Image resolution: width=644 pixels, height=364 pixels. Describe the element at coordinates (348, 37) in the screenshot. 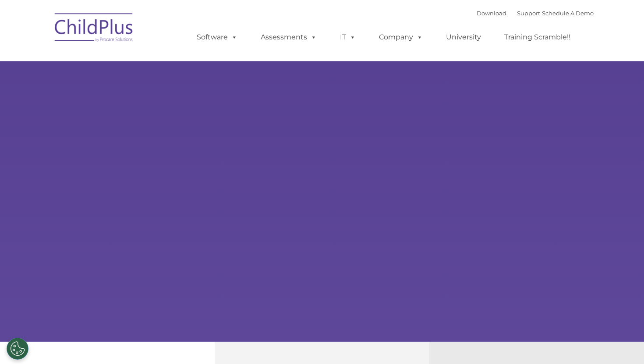

I see `a: IT` at that location.